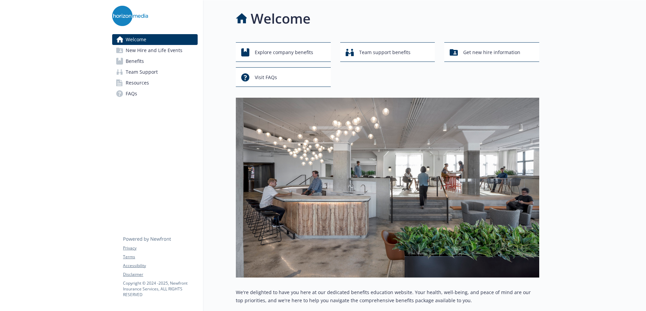  Describe the element at coordinates (155, 72) in the screenshot. I see `a: Team Support` at that location.